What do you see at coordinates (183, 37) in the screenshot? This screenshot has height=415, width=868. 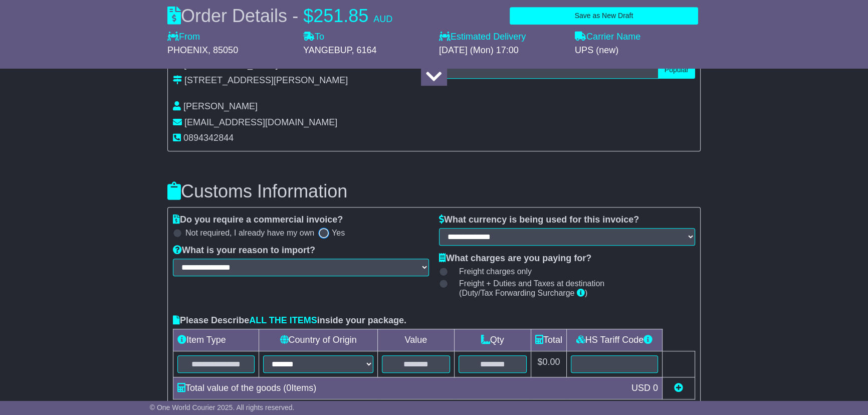 I see `label: From` at bounding box center [183, 37].